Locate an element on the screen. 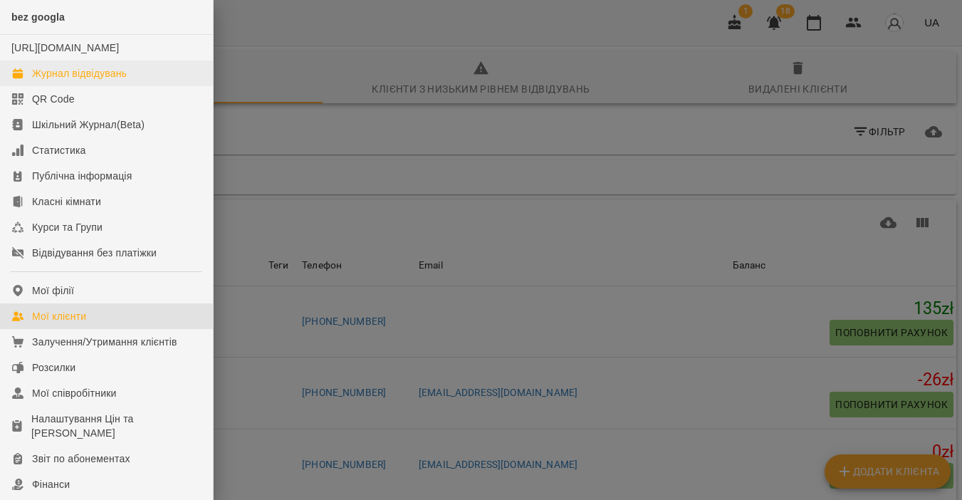 This screenshot has height=500, width=962. div: Мої співробітники is located at coordinates (74, 393).